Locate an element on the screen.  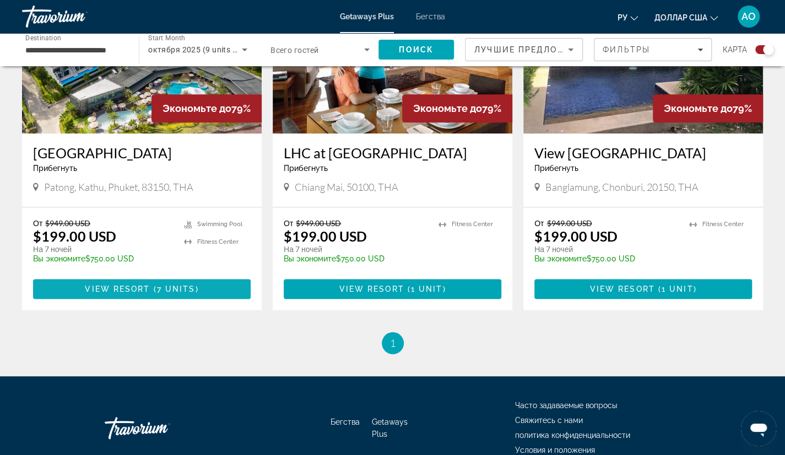
span: Destination is located at coordinates (43, 37).